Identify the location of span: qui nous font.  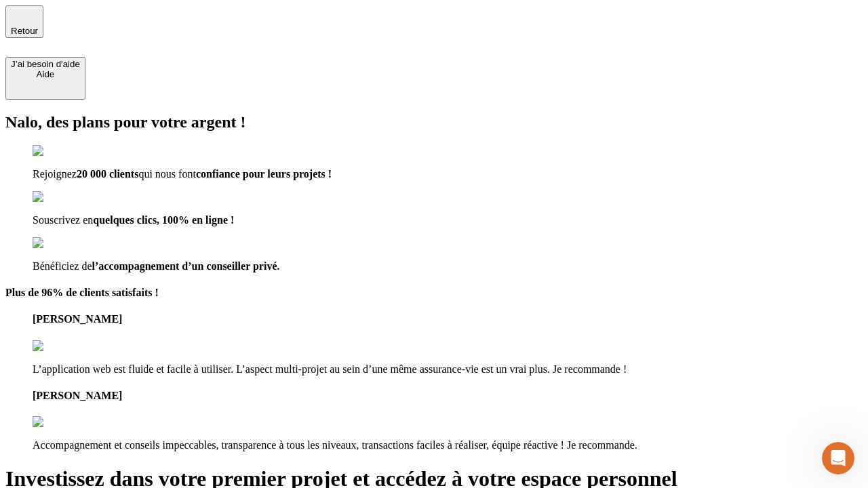
(167, 173).